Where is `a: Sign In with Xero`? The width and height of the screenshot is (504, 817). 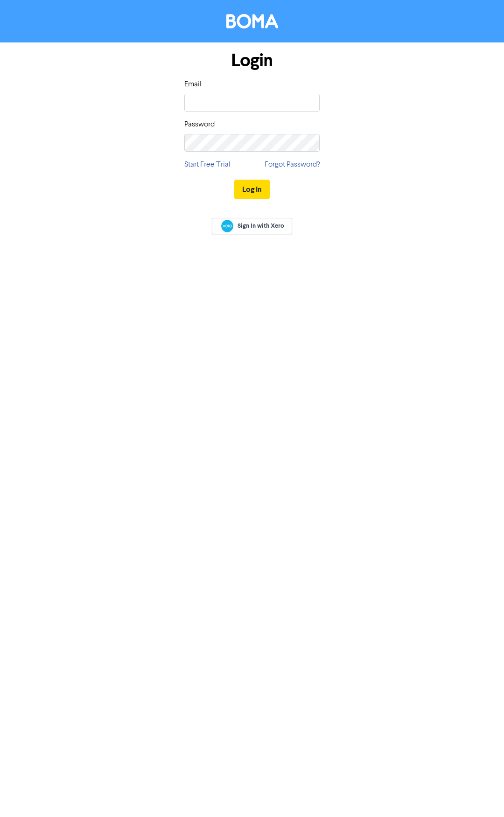 a: Sign In with Xero is located at coordinates (252, 226).